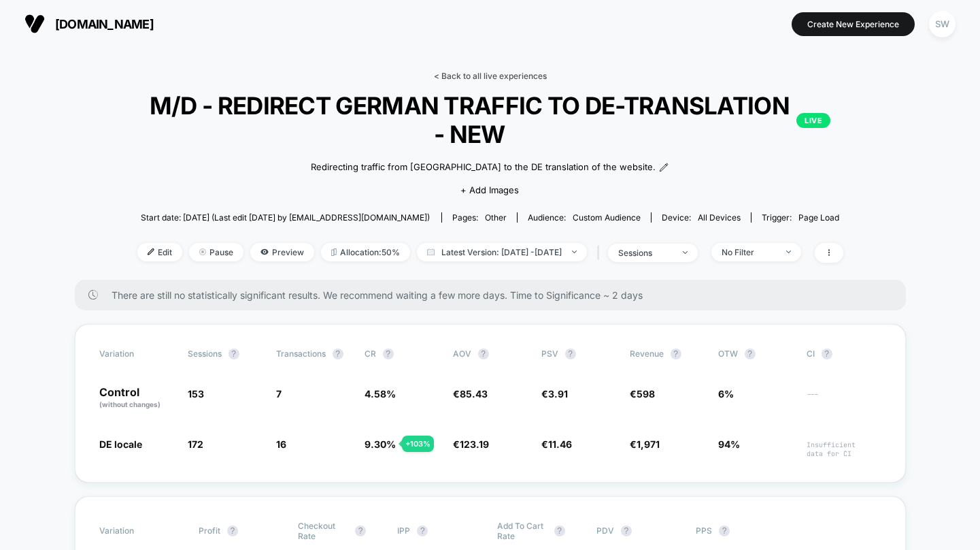  Describe the element at coordinates (649, 444) in the screenshot. I see `span: 1,971` at that location.